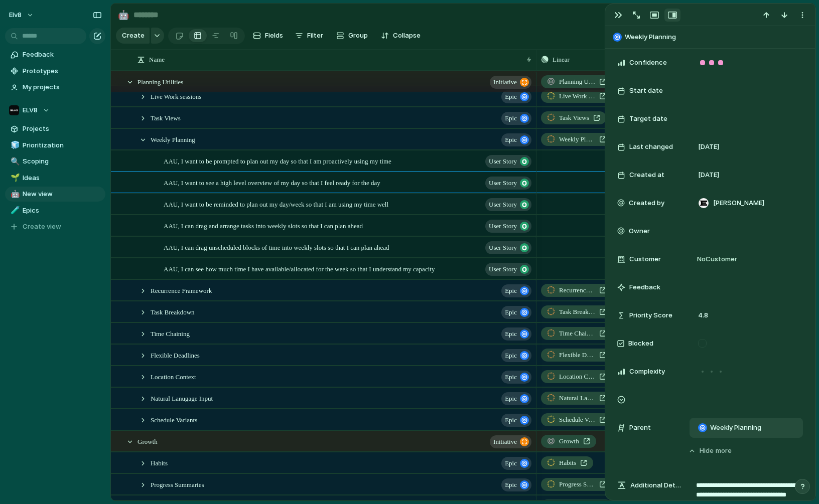  What do you see at coordinates (648, 119) in the screenshot?
I see `span: Target date` at bounding box center [648, 119].